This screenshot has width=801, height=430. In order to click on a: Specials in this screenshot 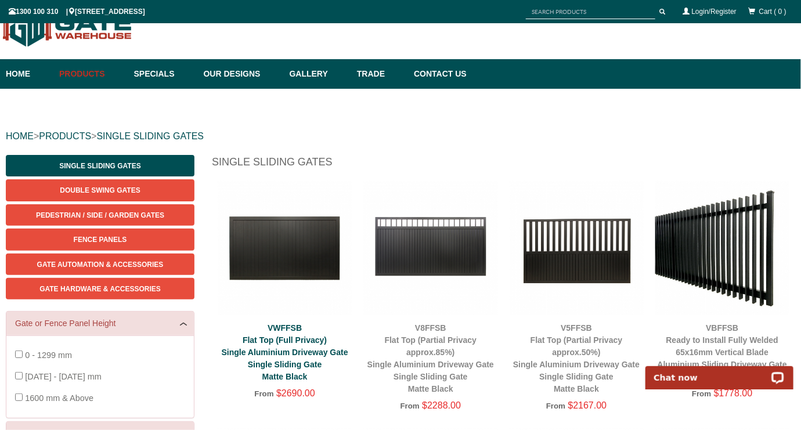, I will do `click(163, 74)`.